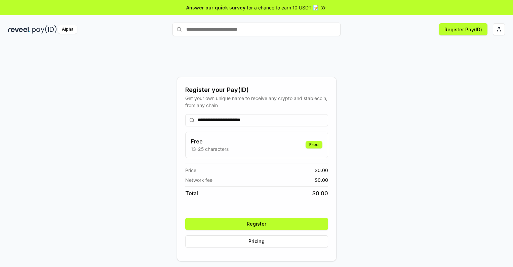  What do you see at coordinates (257, 90) in the screenshot?
I see `div: Register your Pay(ID)` at bounding box center [257, 90].